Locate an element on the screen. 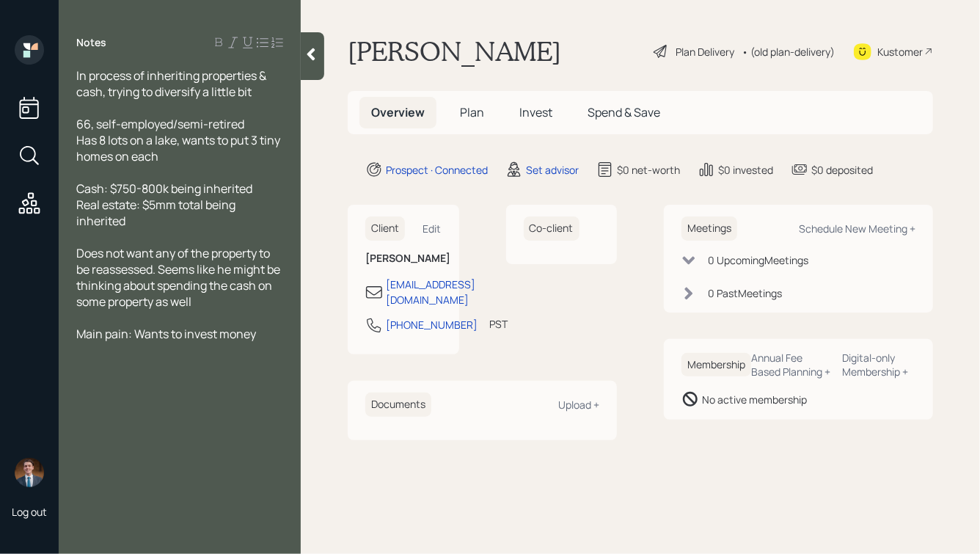 Image resolution: width=980 pixels, height=554 pixels. div: Kustomer is located at coordinates (900, 51).